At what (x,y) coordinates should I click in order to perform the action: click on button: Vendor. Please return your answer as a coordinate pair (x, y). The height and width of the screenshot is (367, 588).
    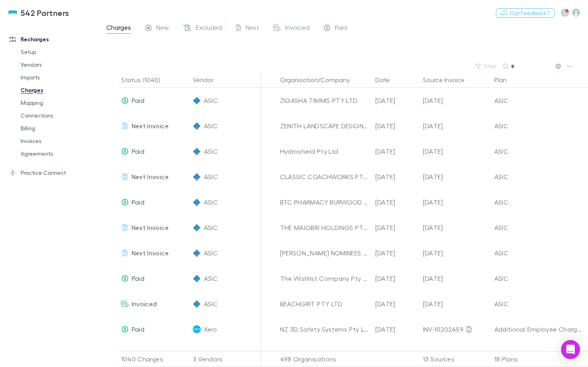
    Looking at the image, I should click on (208, 80).